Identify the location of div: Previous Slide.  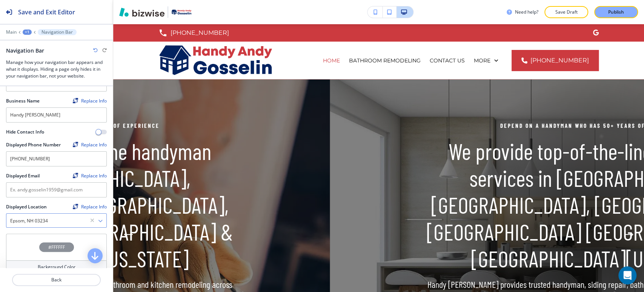
(128, 234).